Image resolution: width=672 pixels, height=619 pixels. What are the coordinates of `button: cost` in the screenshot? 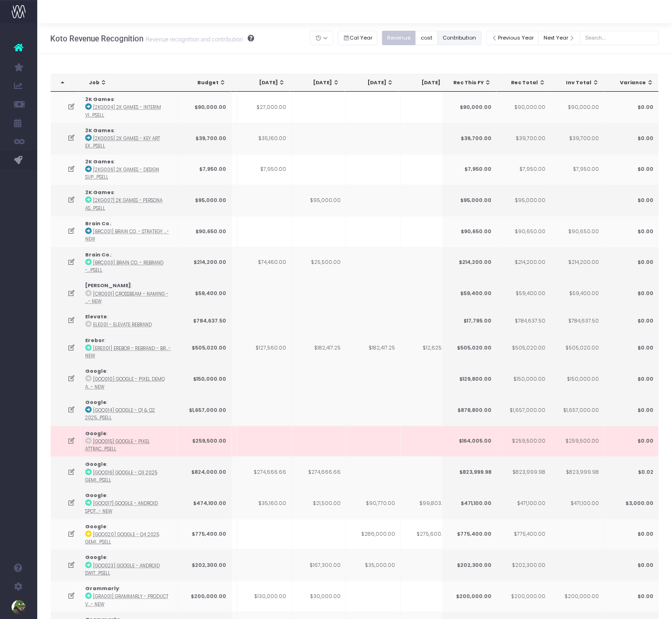 It's located at (427, 38).